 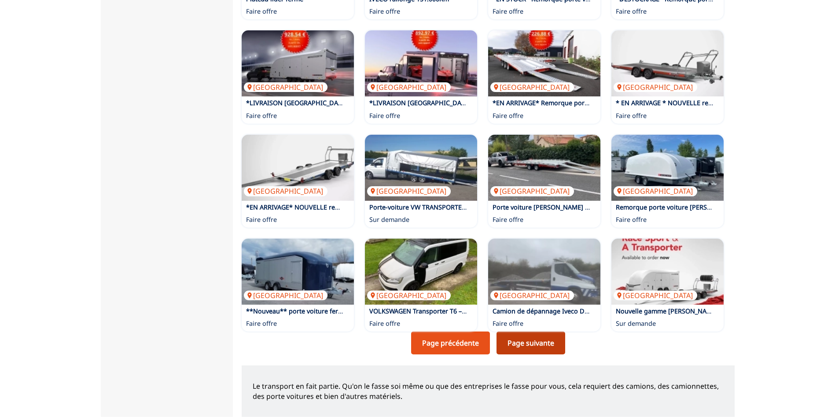 What do you see at coordinates (422, 207) in the screenshot?
I see `a: Porte-voiture VW TRANSPORTER T5` at bounding box center [422, 207].